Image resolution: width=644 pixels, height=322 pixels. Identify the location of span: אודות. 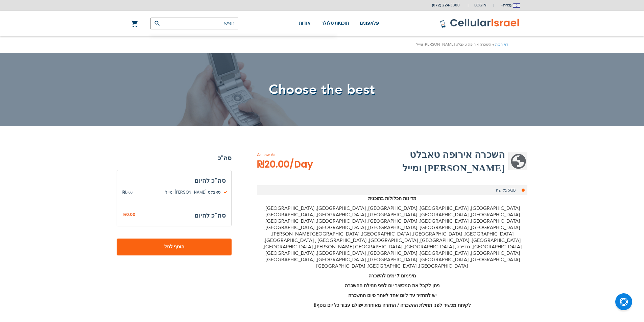
(304, 23).